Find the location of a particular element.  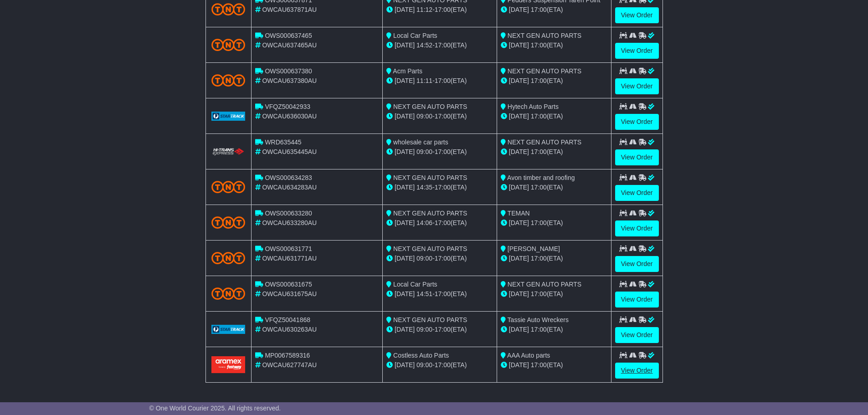

span: OWCAU631771AU is located at coordinates (289, 259).